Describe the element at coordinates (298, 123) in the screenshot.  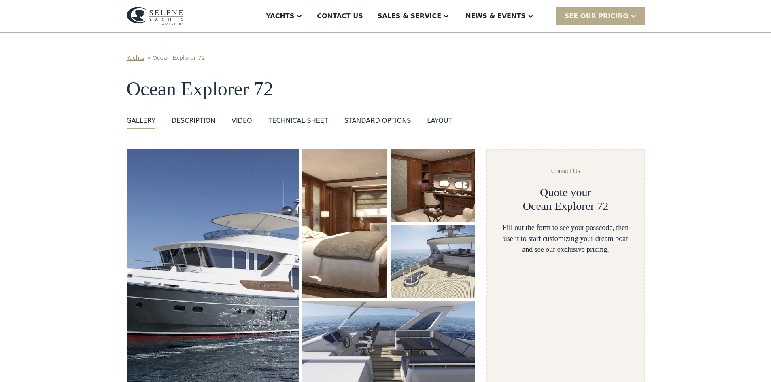
I see `a: Technical sheet` at that location.